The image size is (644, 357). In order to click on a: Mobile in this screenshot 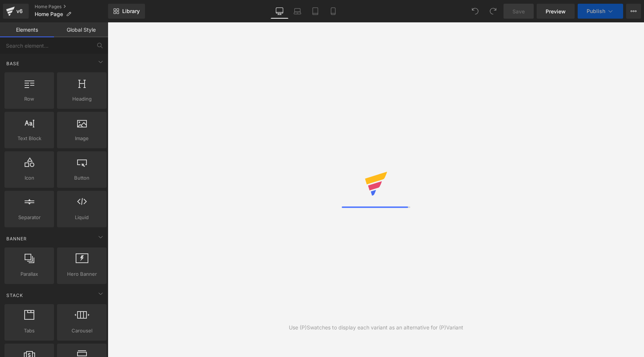, I will do `click(334, 11)`.